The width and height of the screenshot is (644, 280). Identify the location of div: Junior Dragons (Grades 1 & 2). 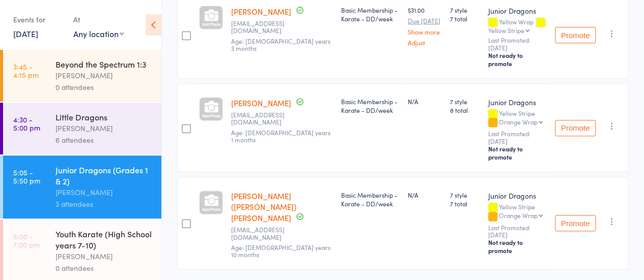
(104, 176).